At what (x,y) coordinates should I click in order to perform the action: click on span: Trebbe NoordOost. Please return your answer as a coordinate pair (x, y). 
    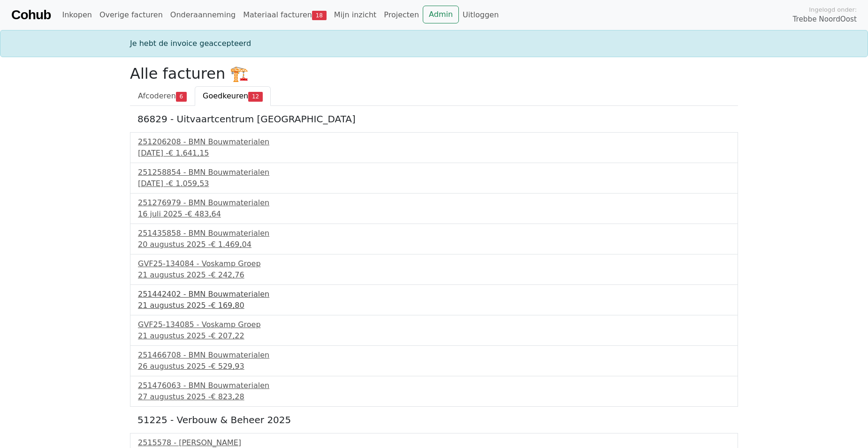
    Looking at the image, I should click on (825, 19).